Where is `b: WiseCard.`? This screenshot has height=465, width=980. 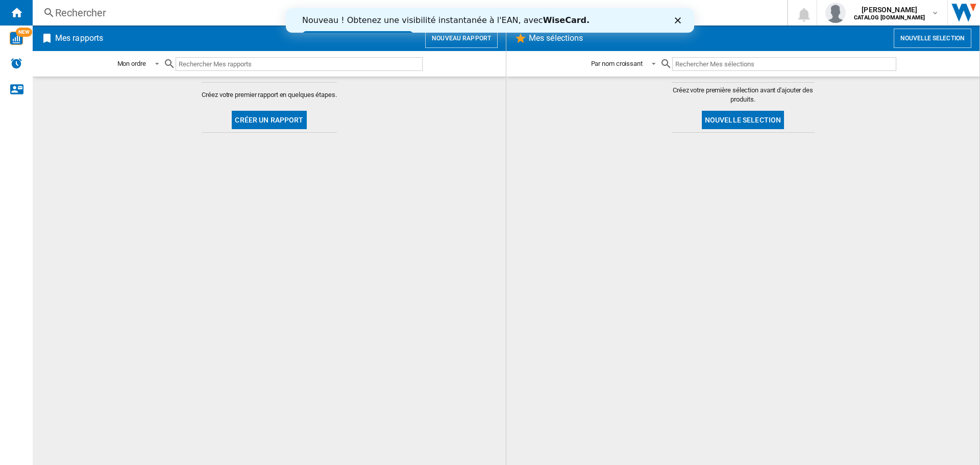
b: WiseCard. is located at coordinates (280, 11).